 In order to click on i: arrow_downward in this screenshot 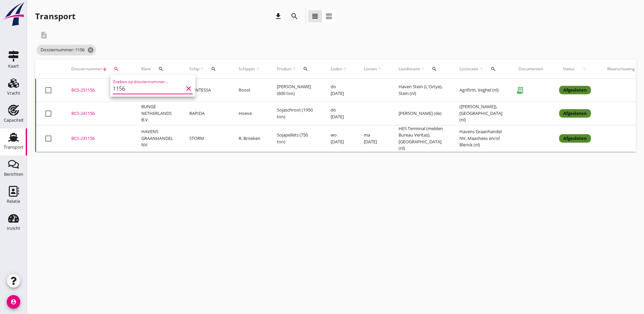, I will do `click(105, 69)`.